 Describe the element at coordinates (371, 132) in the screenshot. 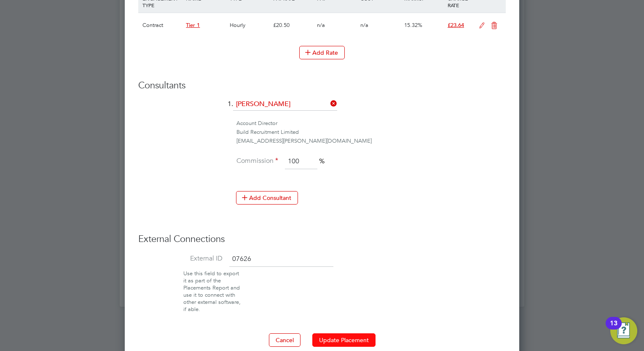

I see `div: Build Recruitment Limited` at that location.